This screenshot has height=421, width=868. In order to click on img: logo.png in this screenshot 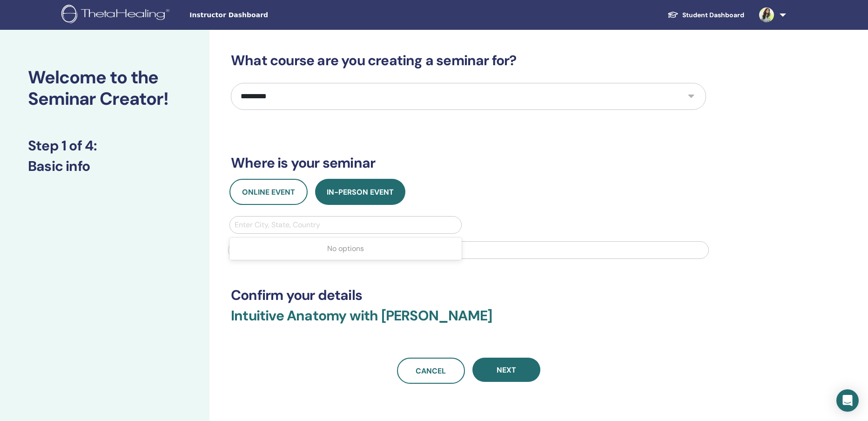, I will do `click(117, 15)`.